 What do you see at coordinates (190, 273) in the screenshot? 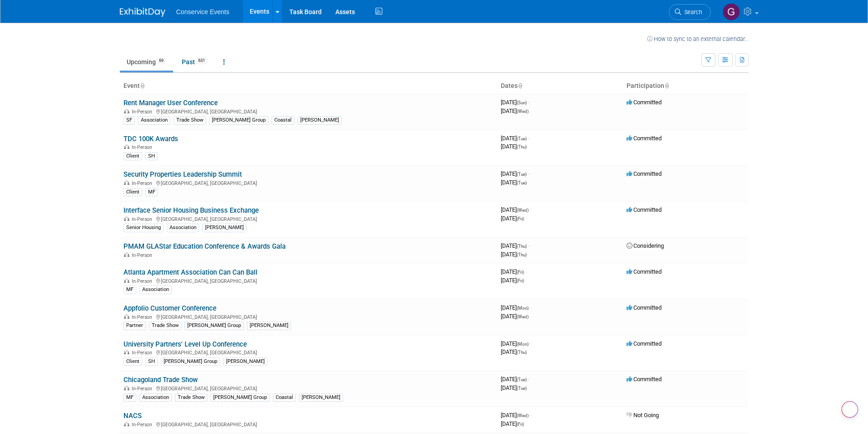
I see `a: Atlanta Apartment Association Can Can Ball` at bounding box center [190, 273].